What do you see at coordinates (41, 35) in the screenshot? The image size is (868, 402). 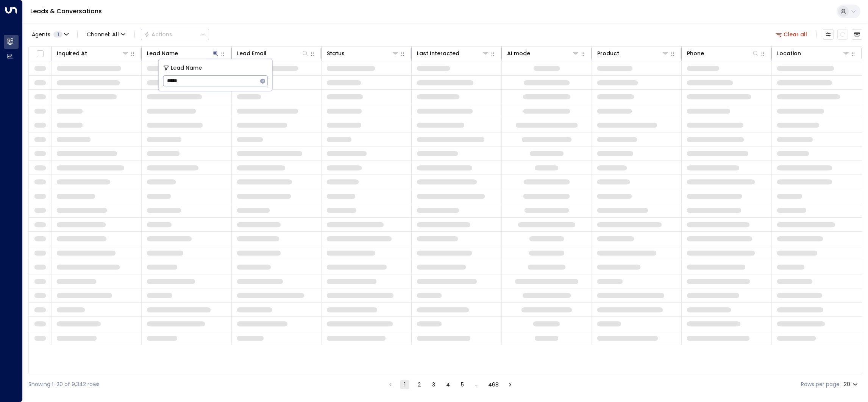 I see `span: Agents` at bounding box center [41, 35].